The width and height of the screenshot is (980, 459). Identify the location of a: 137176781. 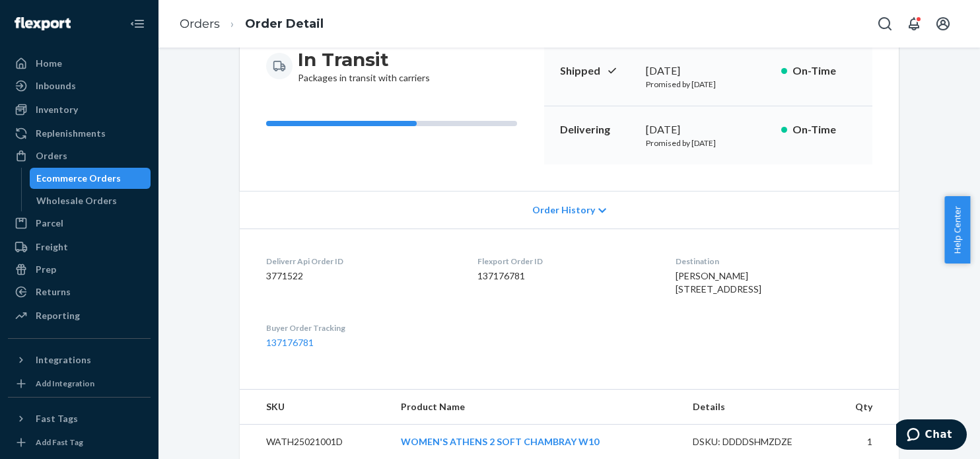
(290, 342).